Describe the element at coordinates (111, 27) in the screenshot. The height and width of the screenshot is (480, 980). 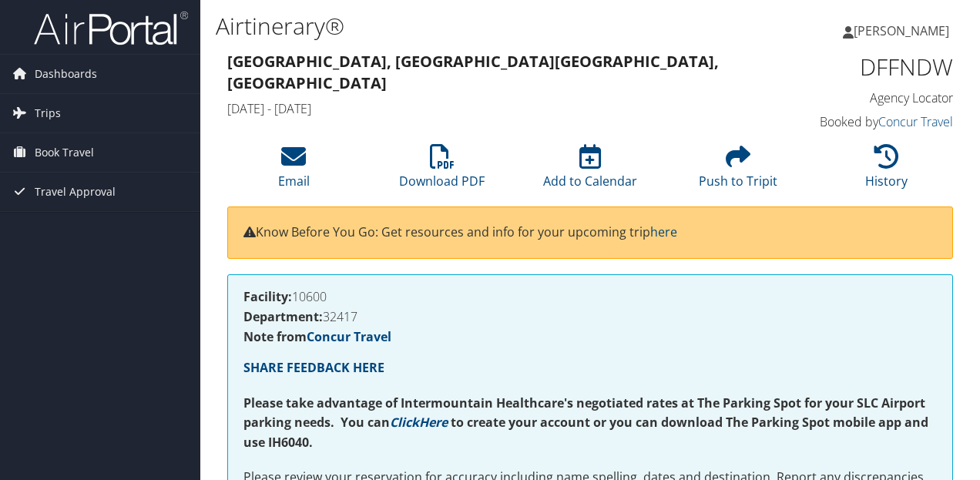
I see `img: airportal-logo.png` at that location.